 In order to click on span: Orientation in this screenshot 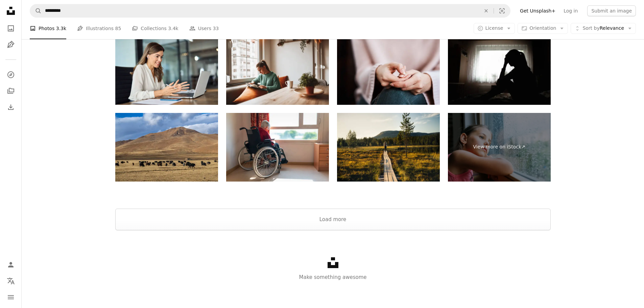, I will do `click(543, 28)`.